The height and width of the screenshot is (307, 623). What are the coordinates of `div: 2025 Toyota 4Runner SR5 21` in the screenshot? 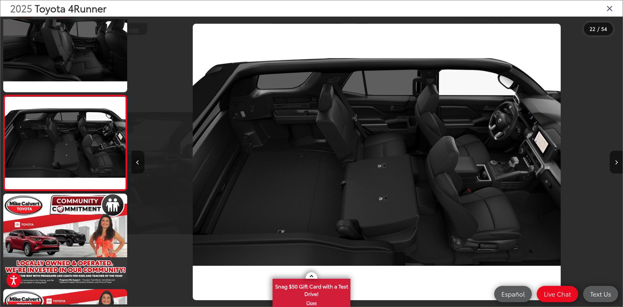 It's located at (377, 162).